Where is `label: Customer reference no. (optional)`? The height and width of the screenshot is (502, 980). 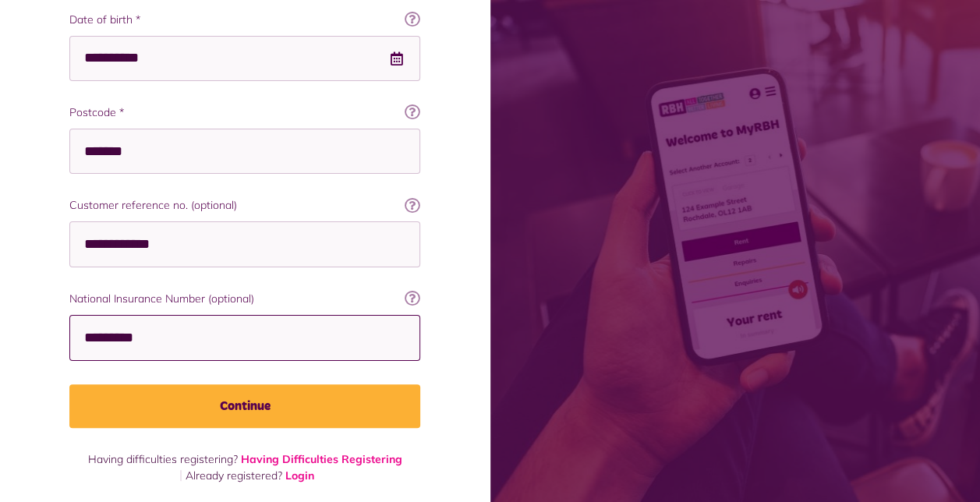 label: Customer reference no. (optional) is located at coordinates (245, 205).